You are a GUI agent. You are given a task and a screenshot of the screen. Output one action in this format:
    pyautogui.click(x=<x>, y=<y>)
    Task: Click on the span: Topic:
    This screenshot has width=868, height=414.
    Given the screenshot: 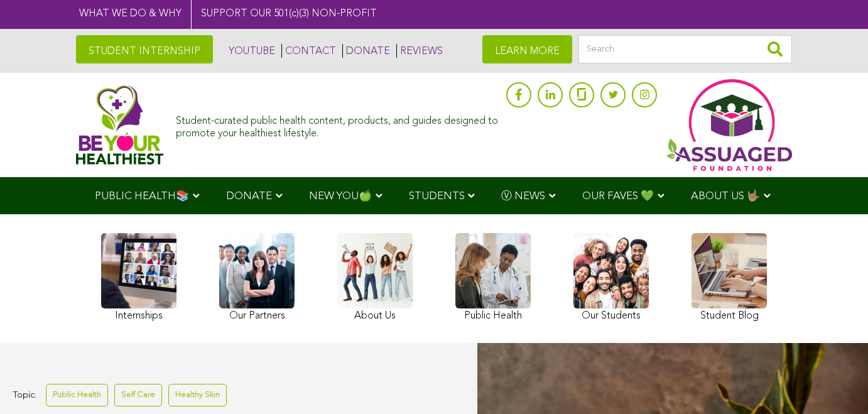 What is the action you would take?
    pyautogui.click(x=25, y=395)
    